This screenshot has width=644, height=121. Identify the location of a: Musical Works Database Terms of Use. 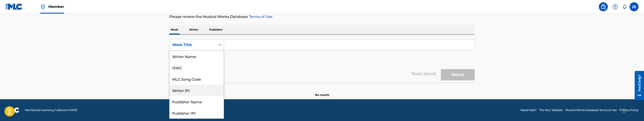
(591, 110).